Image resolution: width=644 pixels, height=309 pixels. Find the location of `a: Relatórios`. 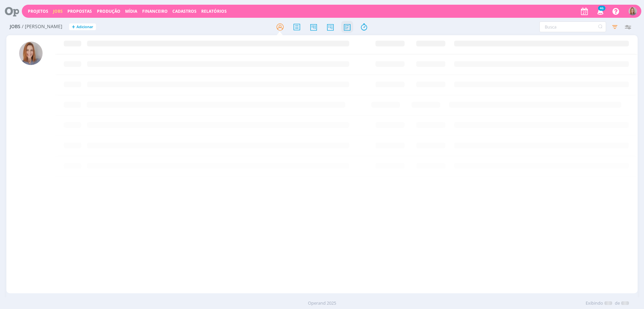

a: Relatórios is located at coordinates (214, 11).